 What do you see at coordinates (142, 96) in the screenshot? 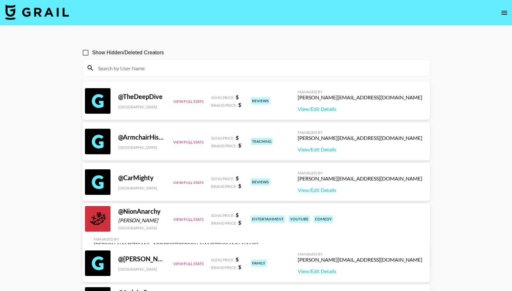
I see `div: @ TheDeepDive` at bounding box center [142, 96].